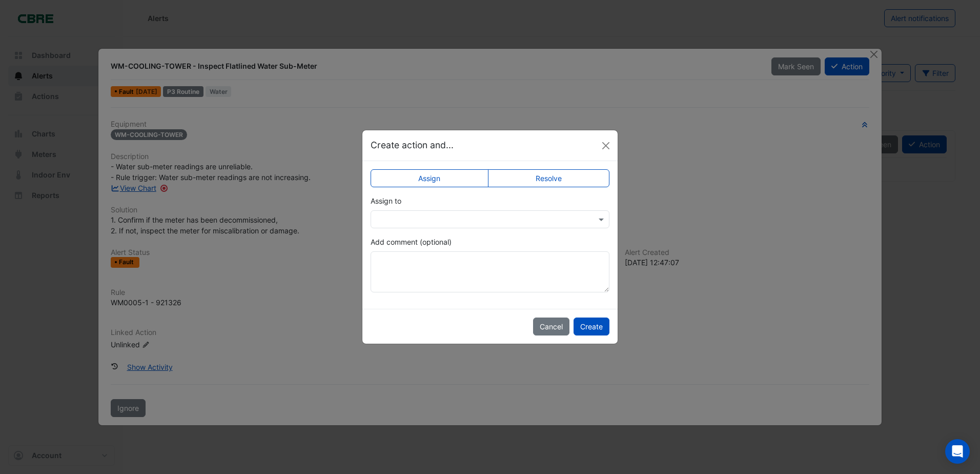  Describe the element at coordinates (430, 178) in the screenshot. I see `label: Assign` at that location.